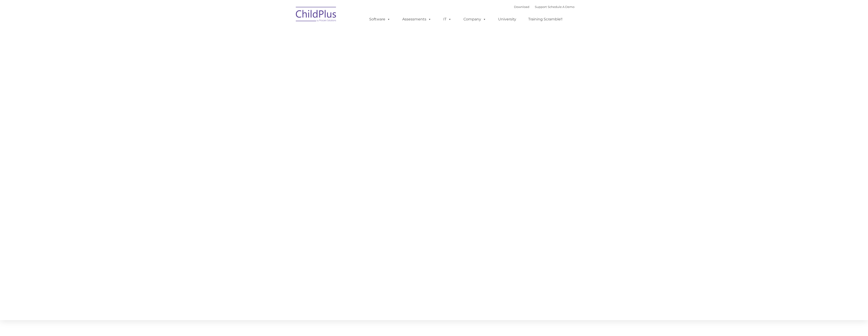  Describe the element at coordinates (447, 20) in the screenshot. I see `a: IT` at that location.